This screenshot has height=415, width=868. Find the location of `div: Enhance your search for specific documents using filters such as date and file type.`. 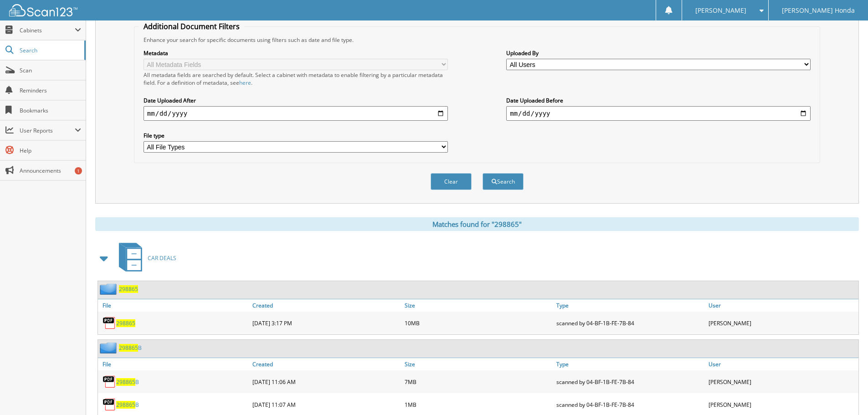

div: Enhance your search for specific documents using filters such as date and file type. is located at coordinates (477, 39).